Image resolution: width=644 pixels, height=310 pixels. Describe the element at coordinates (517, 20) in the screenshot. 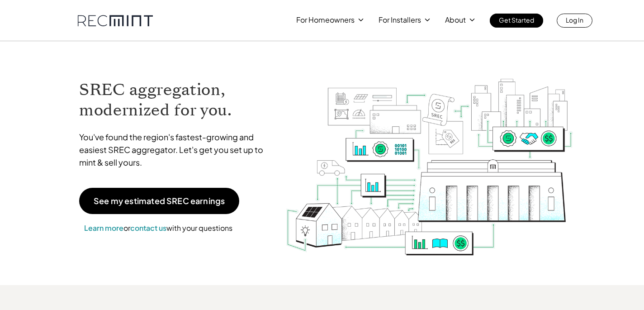

I see `p: Get Started` at that location.